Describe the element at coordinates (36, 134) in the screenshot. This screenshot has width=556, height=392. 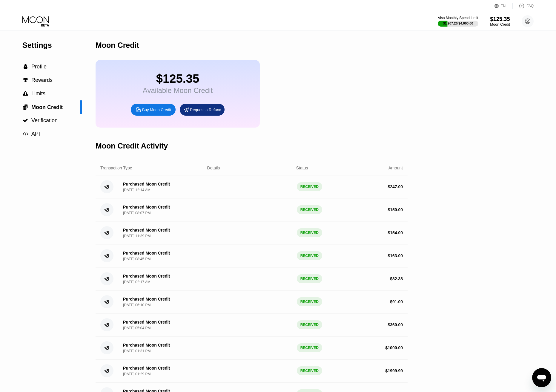
I see `span: API` at that location.